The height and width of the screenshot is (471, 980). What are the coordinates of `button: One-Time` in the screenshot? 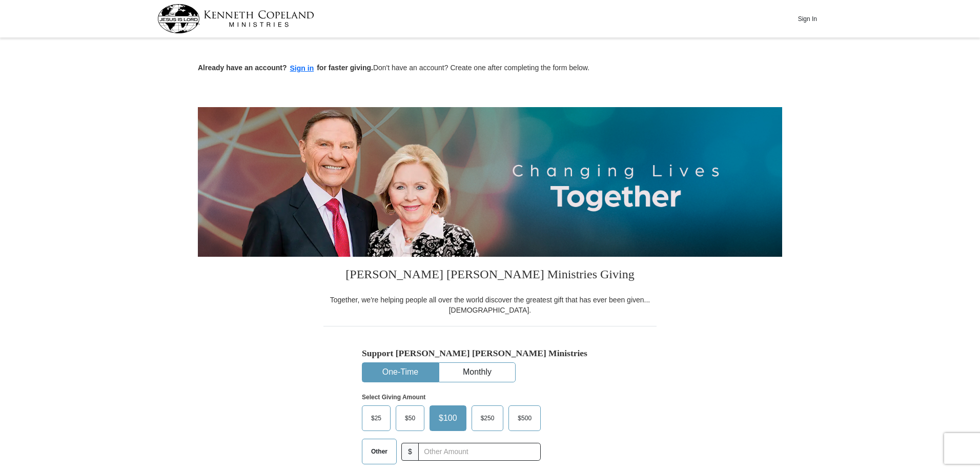 It's located at (400, 372).